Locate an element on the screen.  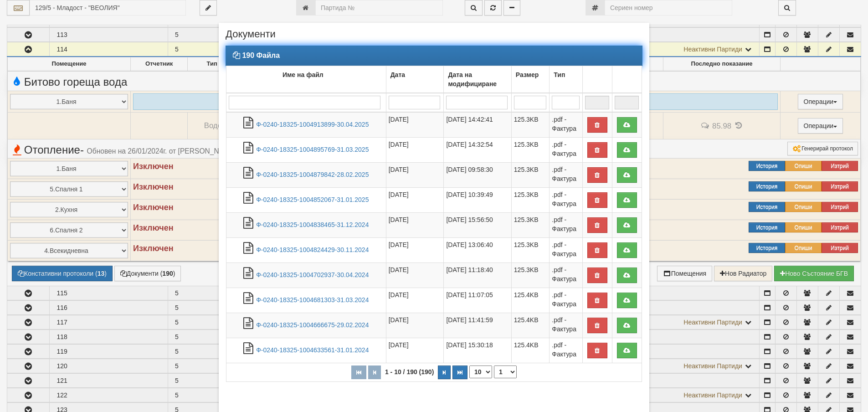
tr: Ф-0240-18325-1004895769-31.03.2025.pdf - Фактура is located at coordinates (434, 150).